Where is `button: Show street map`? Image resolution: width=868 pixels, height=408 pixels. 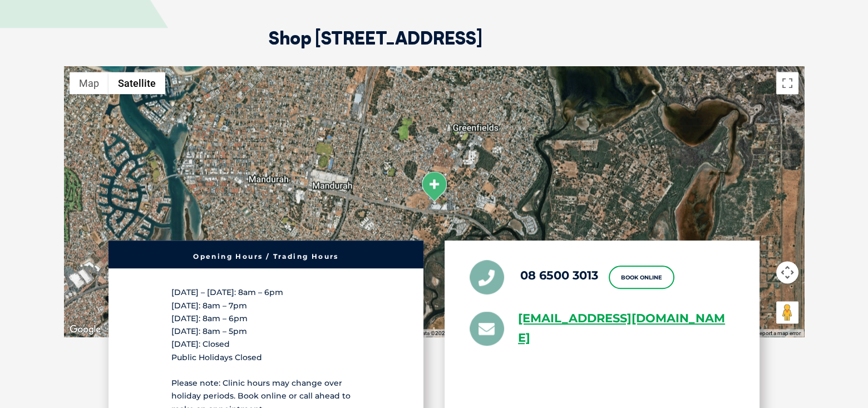
button: Show street map is located at coordinates (89, 83).